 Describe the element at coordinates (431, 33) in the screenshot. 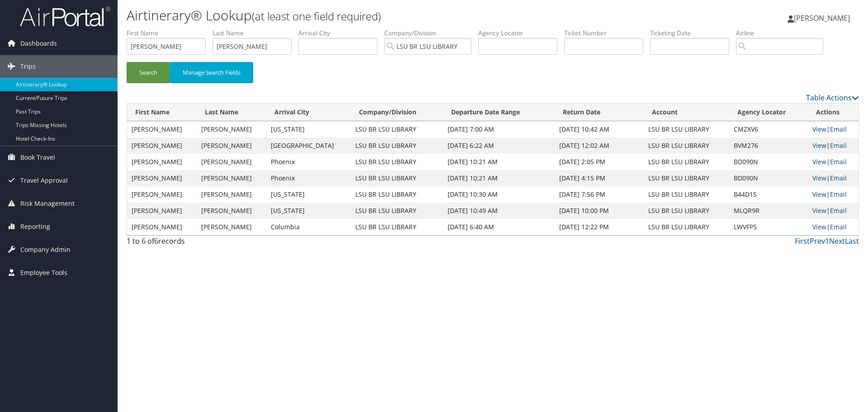

I see `label: Company/Division` at that location.